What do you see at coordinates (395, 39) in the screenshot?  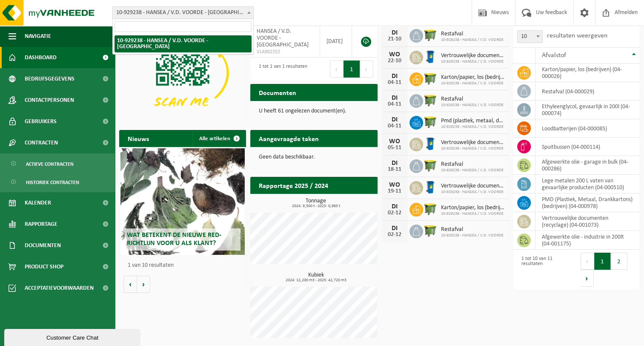 I see `div: 21-10` at bounding box center [395, 39].